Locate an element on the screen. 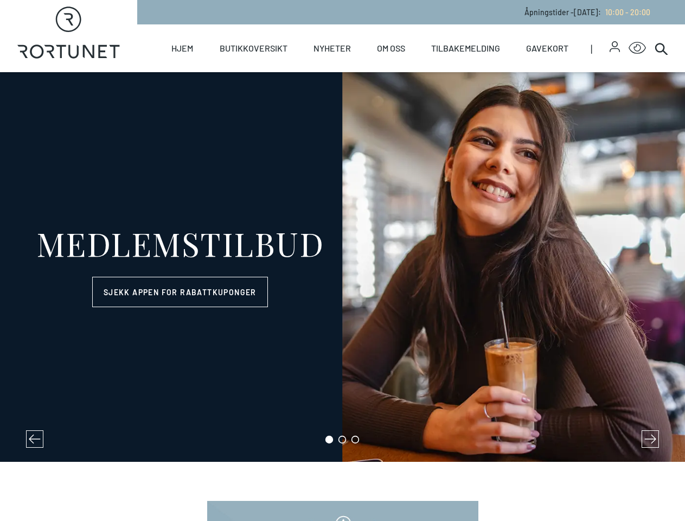  span: 10:00 - 20:00 is located at coordinates (628, 12).